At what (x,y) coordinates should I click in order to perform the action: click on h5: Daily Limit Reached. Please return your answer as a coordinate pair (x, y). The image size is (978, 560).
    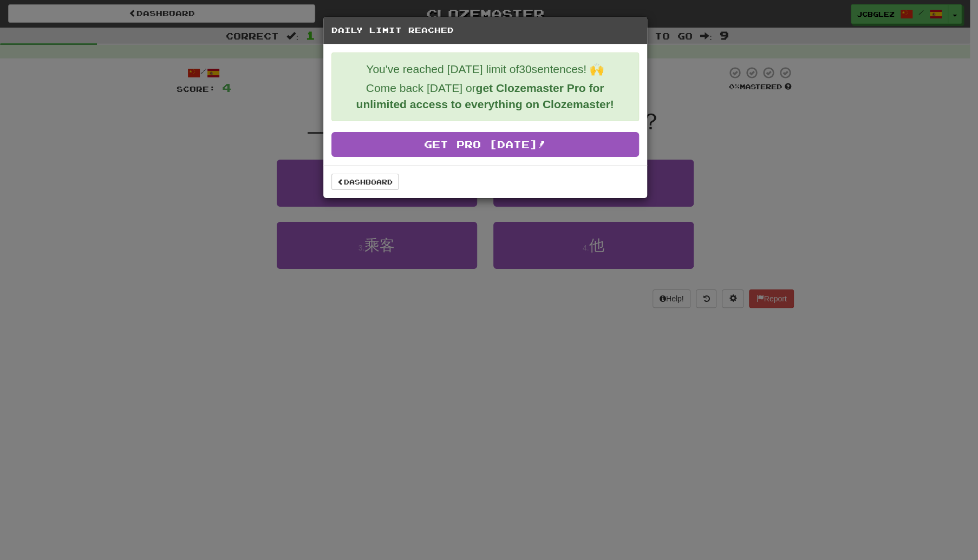
    Looking at the image, I should click on (485, 30).